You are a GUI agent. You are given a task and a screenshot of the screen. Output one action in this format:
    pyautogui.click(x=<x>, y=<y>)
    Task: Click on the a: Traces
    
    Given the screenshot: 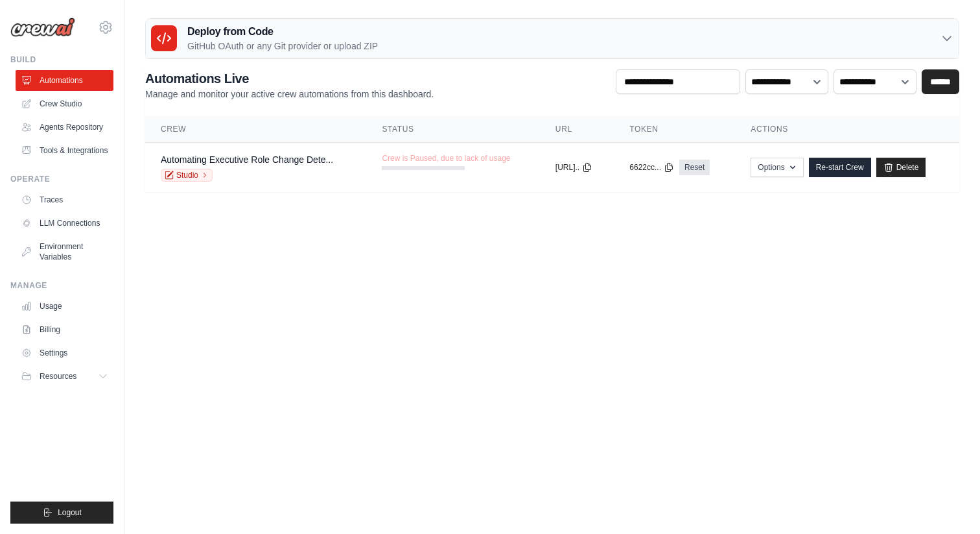 What is the action you would take?
    pyautogui.click(x=64, y=200)
    